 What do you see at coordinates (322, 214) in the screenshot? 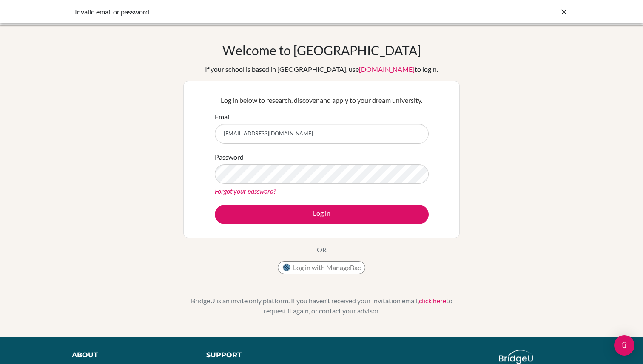
I see `button: Log in` at bounding box center [322, 214].